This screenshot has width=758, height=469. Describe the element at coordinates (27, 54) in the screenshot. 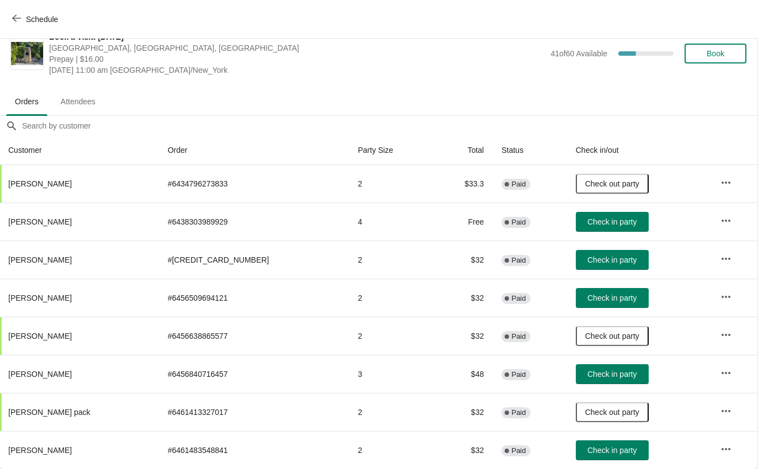

I see `img: Book a Visit: August 2025` at that location.